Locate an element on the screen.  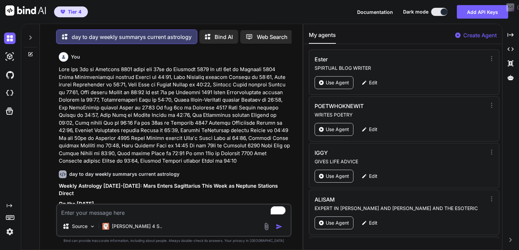
img: premium is located at coordinates (63, 12).